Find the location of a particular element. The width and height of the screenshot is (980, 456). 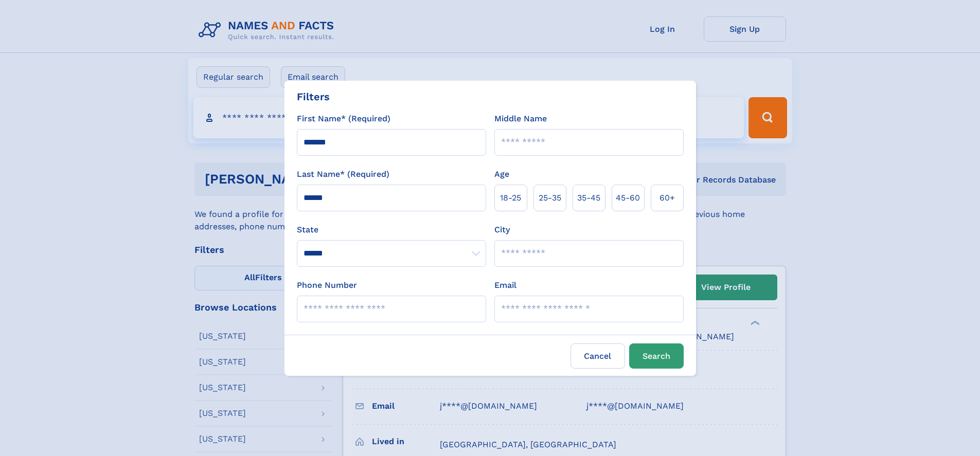

div: Filters is located at coordinates (313, 97).